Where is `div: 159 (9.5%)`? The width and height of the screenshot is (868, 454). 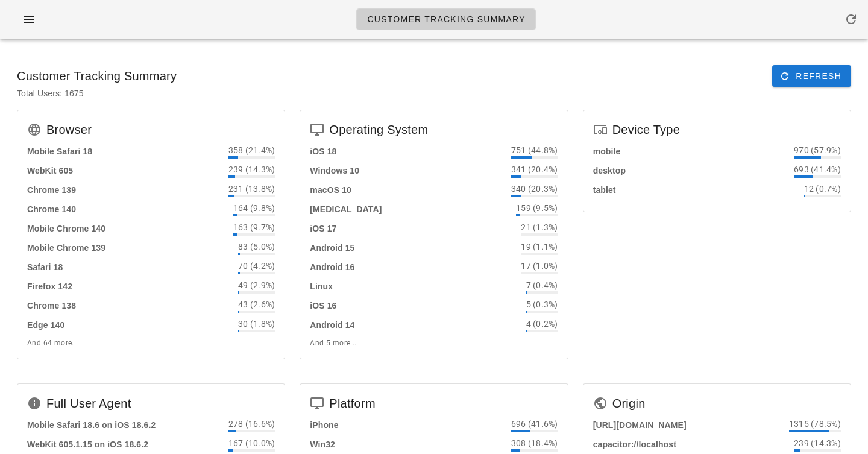
div: 159 (9.5%) is located at coordinates (537, 208).